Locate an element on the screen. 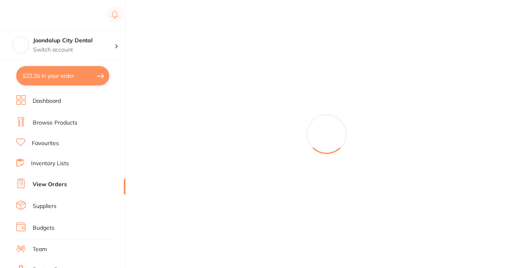  a: Suppliers is located at coordinates (44, 206).